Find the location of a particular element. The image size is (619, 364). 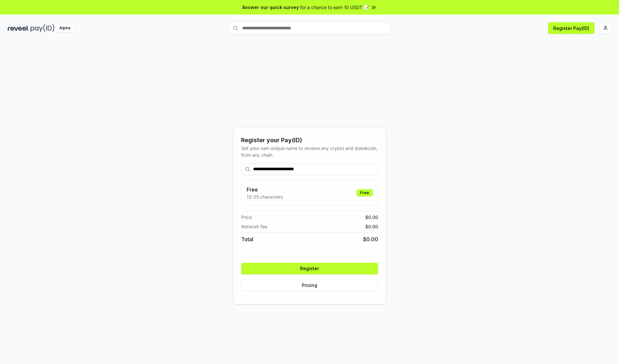

span: Answer our quick survey is located at coordinates (271, 7).